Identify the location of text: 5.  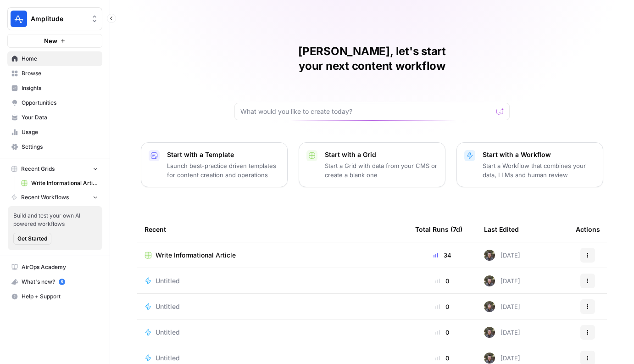
(61, 282).